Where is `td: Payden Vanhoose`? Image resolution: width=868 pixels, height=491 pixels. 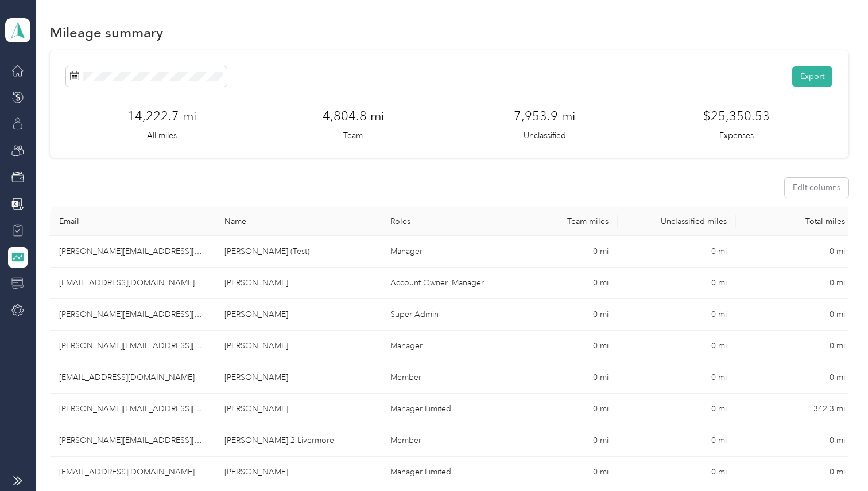 td: Payden Vanhoose is located at coordinates (298, 410).